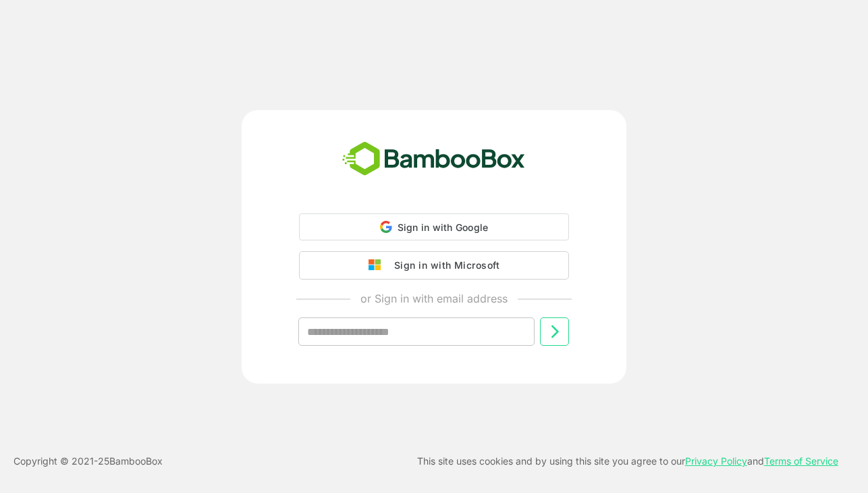  I want to click on span: Sign in with Google, so click(443, 227).